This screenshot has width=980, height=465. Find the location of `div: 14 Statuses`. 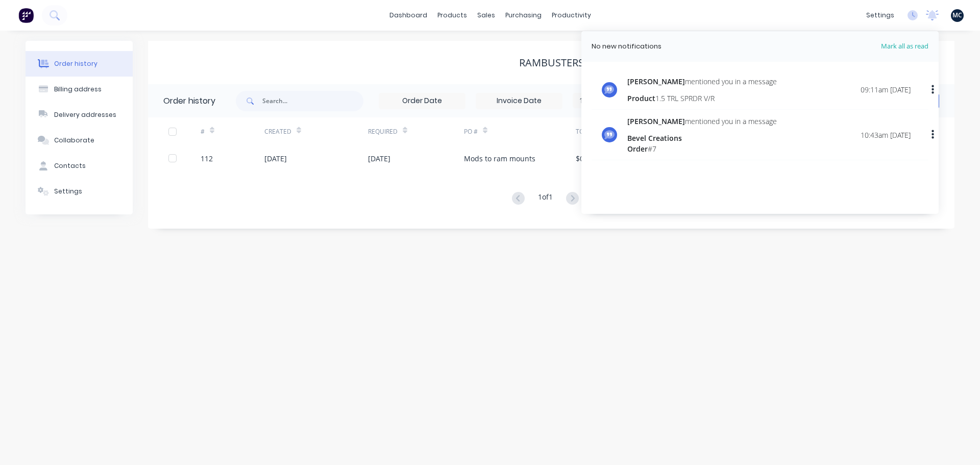

div: 14 Statuses is located at coordinates (616, 101).